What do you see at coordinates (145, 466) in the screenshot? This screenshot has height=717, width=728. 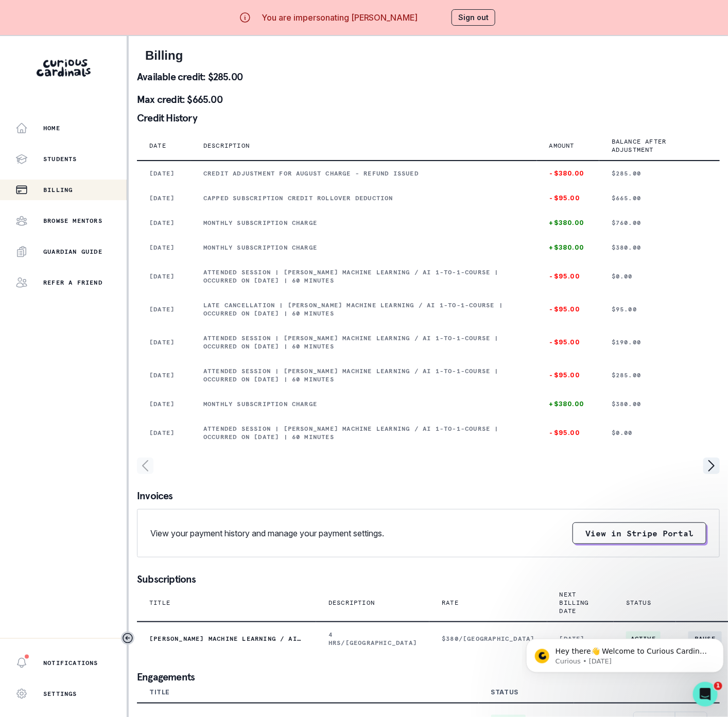 I see `svg: page left` at bounding box center [145, 466].